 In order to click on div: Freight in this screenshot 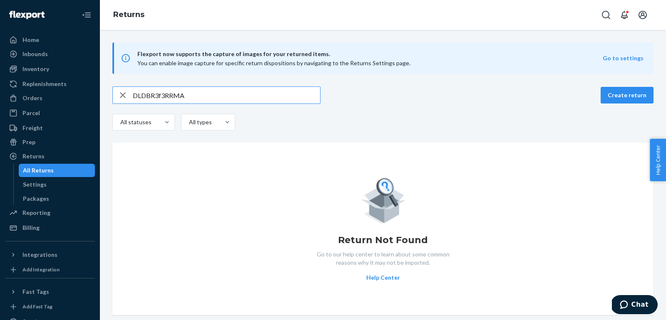, I will do `click(32, 128)`.